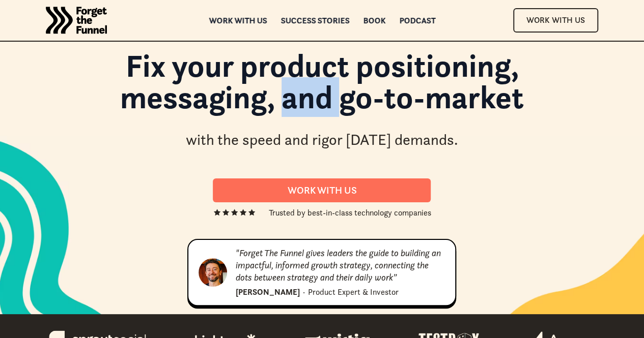 The width and height of the screenshot is (644, 338). I want to click on div: Success Stories, so click(315, 20).